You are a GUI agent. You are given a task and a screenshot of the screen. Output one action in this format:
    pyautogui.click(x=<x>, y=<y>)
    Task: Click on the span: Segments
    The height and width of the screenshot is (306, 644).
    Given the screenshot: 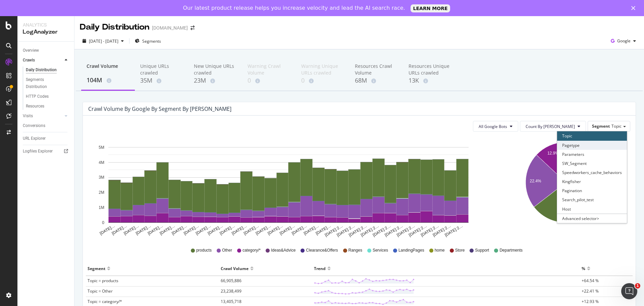 What is the action you would take?
    pyautogui.click(x=151, y=41)
    